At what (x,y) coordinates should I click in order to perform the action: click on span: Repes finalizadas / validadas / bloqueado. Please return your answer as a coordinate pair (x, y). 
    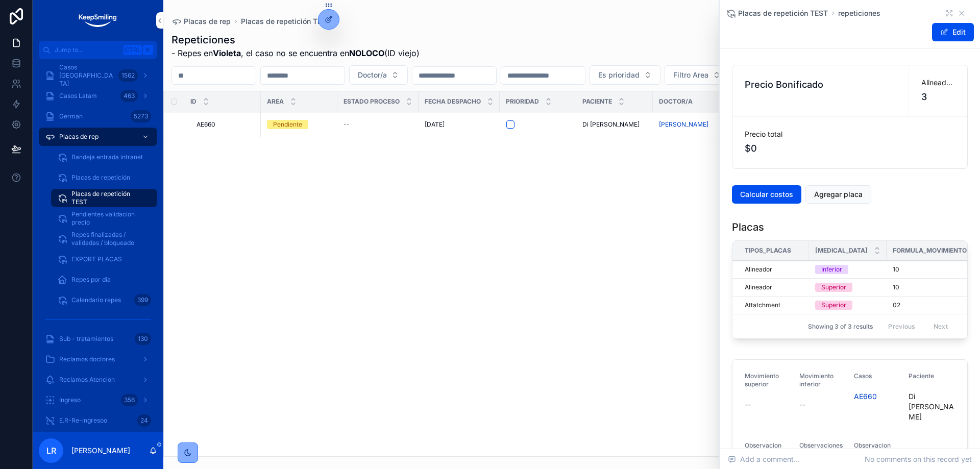
    Looking at the image, I should click on (110, 239).